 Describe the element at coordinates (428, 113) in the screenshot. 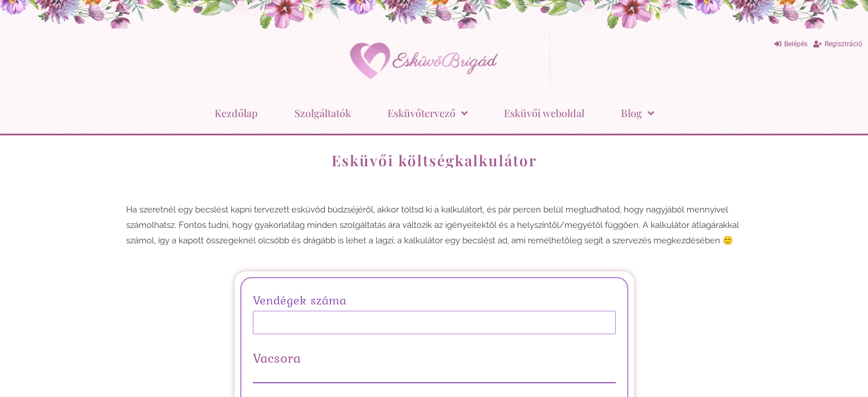

I see `a: Esküvőtervező` at that location.